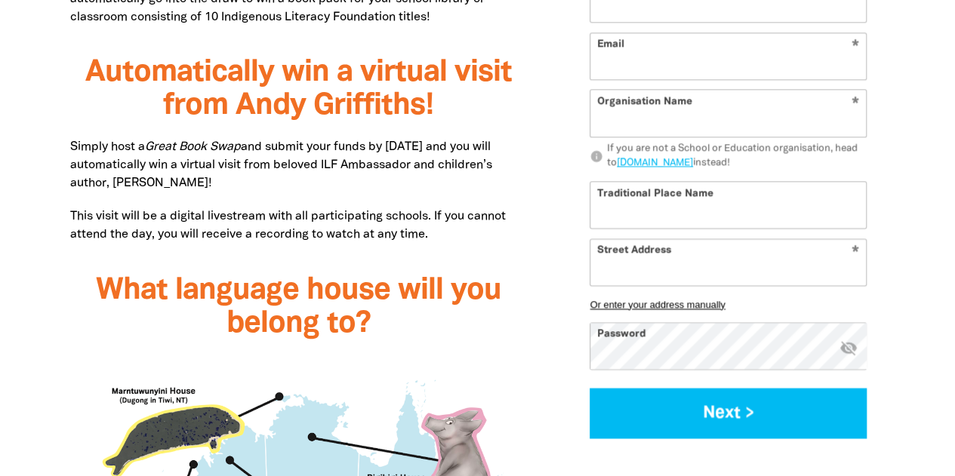 The height and width of the screenshot is (476, 955). I want to click on div: If you are not a School or Education organisation, head to instead!, so click(737, 157).